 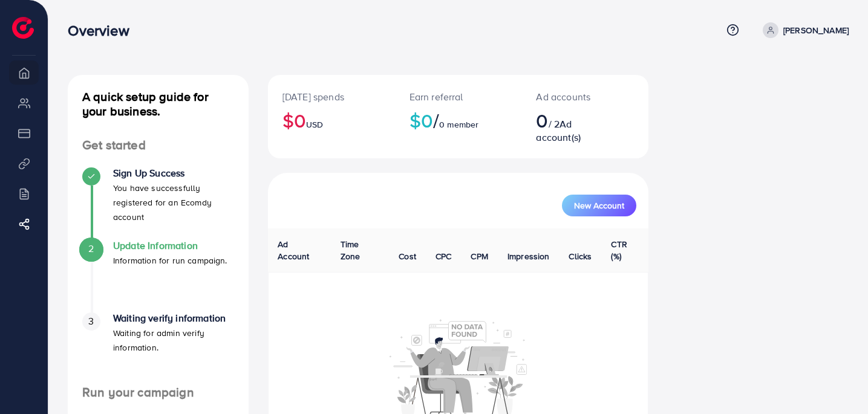 What do you see at coordinates (91, 249) in the screenshot?
I see `span: 2` at bounding box center [91, 249].